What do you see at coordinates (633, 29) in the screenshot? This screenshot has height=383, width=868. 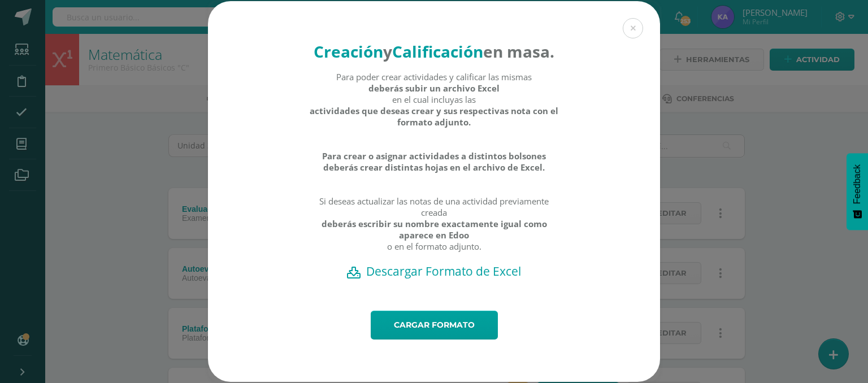 I see `button: Close (Esc)` at bounding box center [633, 29].